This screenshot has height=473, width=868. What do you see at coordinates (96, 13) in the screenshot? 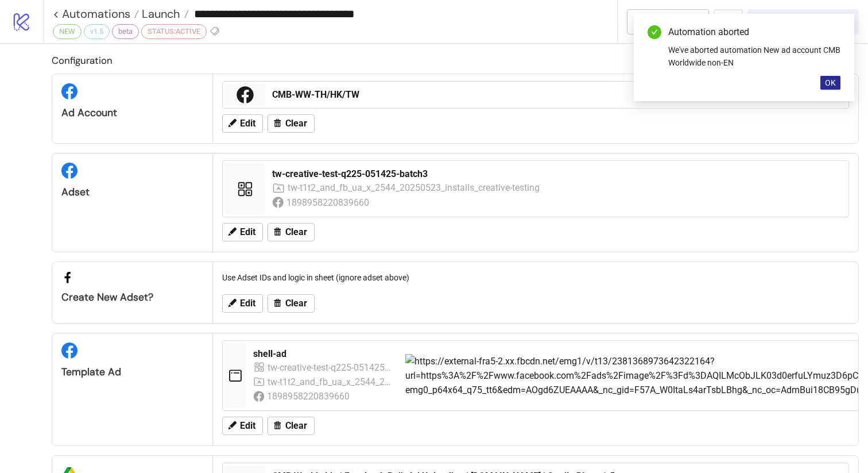
I see `a: < Automations` at bounding box center [96, 13].